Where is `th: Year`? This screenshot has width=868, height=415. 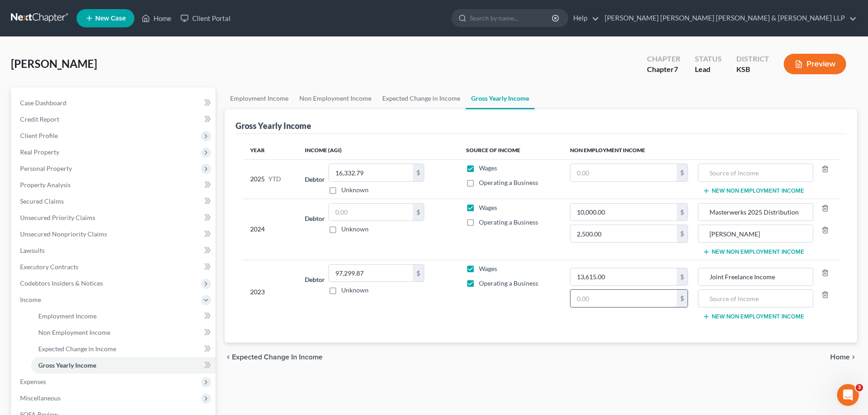 th: Year is located at coordinates (270, 151).